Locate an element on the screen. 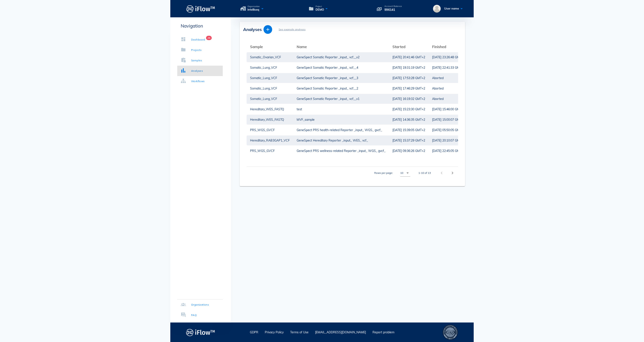 The image size is (644, 342). span: Sample is located at coordinates (256, 47).